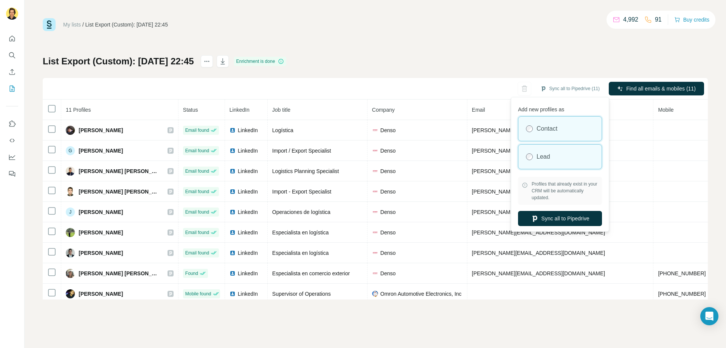 The height and width of the screenshot is (348, 726). I want to click on div: G, so click(70, 151).